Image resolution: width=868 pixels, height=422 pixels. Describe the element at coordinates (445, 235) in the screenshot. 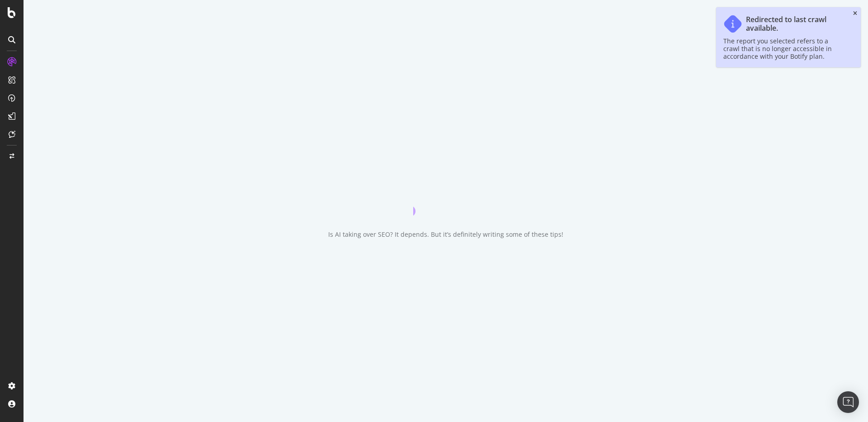

I see `div: Is AI taking over SEO? It depends. But it’s definitely writing some of these tips!` at that location.